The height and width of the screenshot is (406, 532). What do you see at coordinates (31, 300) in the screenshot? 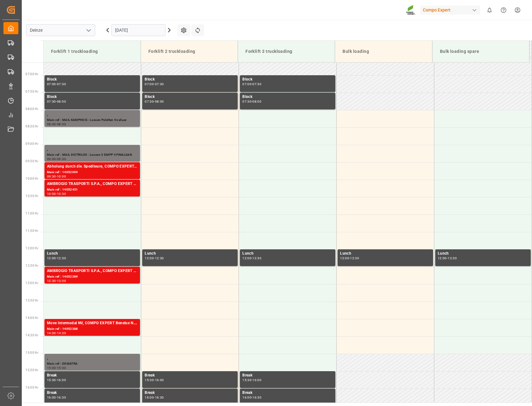
I see `span: 13:30 Hr` at bounding box center [31, 300].